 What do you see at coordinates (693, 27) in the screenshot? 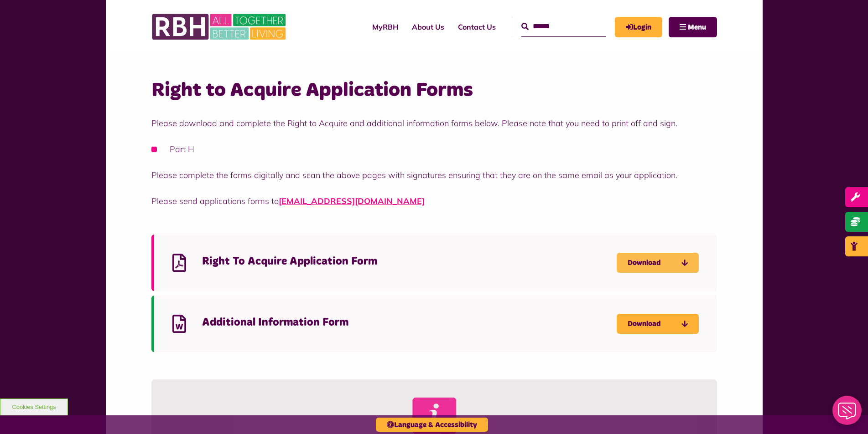
I see `button: Navigation` at bounding box center [693, 27].